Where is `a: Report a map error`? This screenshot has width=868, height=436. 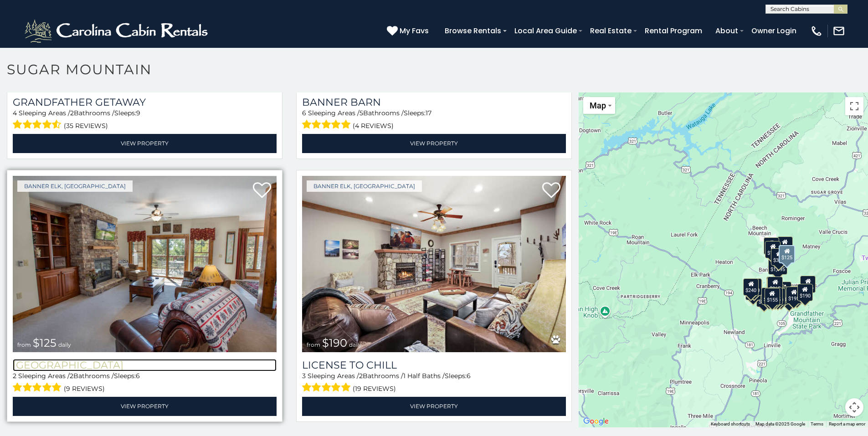 a: Report a map error is located at coordinates (847, 424).